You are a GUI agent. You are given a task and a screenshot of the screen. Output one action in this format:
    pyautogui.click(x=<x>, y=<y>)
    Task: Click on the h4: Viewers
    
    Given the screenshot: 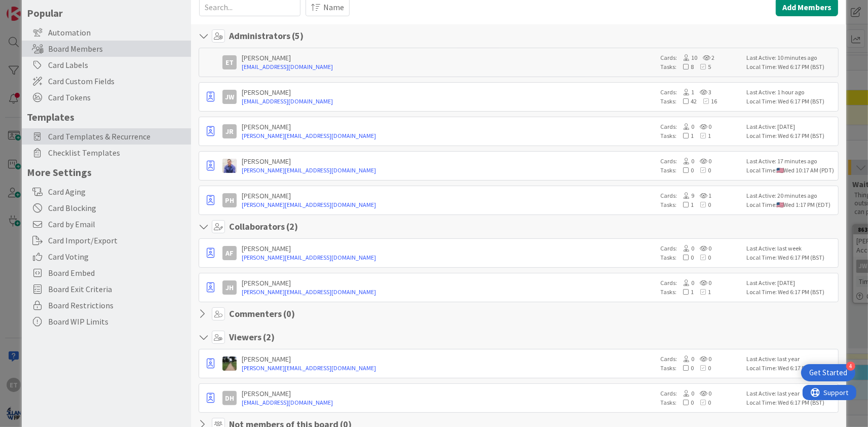 What is the action you would take?
    pyautogui.click(x=252, y=337)
    